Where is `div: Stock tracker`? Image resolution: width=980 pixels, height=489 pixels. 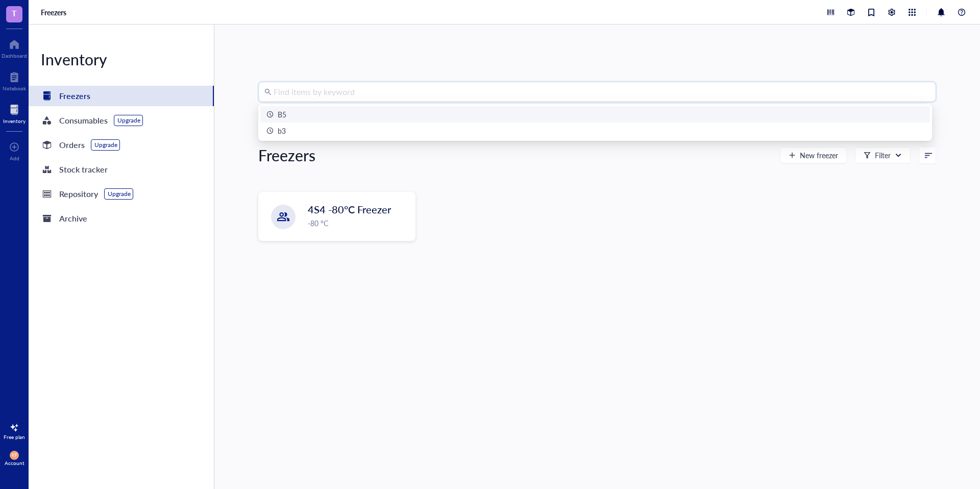 div: Stock tracker is located at coordinates (83, 169).